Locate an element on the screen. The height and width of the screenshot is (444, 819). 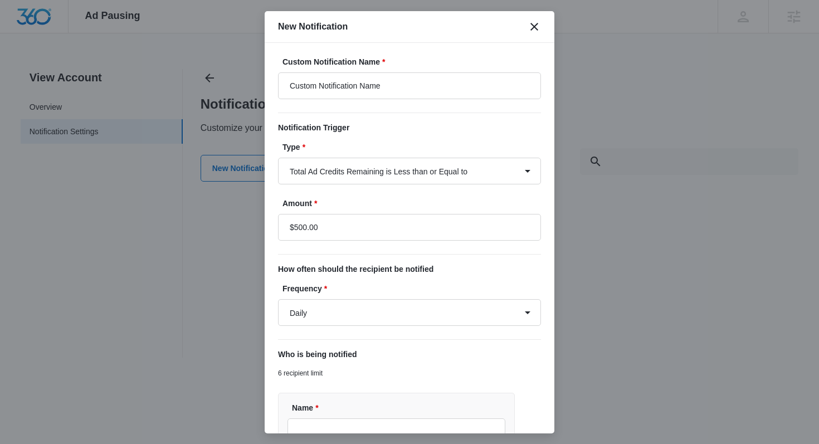
label: Frequency is located at coordinates (414, 289).